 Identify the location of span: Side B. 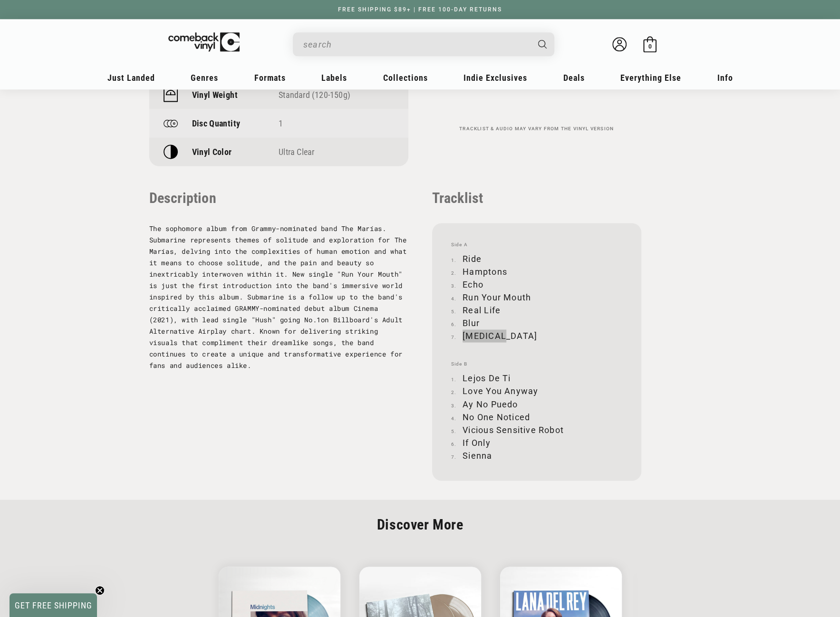
(537, 364).